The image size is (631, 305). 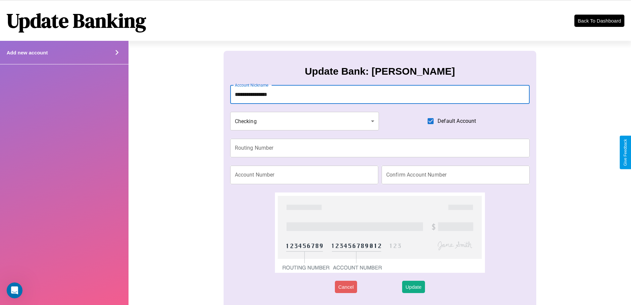 What do you see at coordinates (305, 121) in the screenshot?
I see `div: Checking` at bounding box center [305, 121].